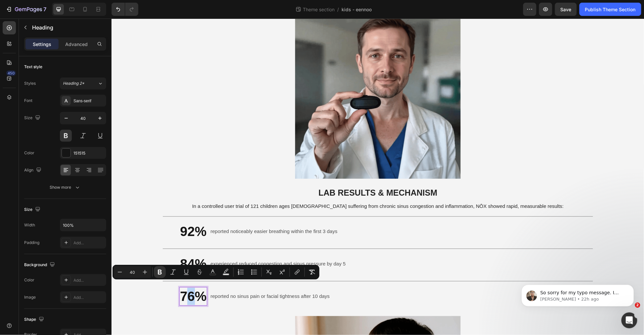  What do you see at coordinates (610, 9) in the screenshot?
I see `div: Publish Theme Section` at bounding box center [610, 9].